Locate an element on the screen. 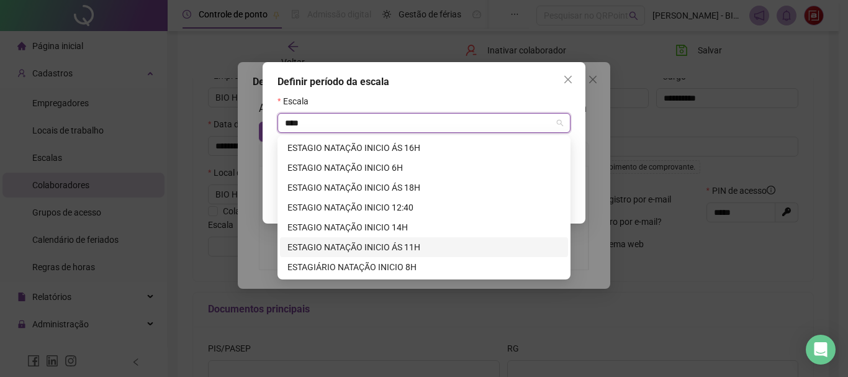 Image resolution: width=848 pixels, height=377 pixels. div: ESTAGIO NATAÇÃO INICIO ÁS 11H is located at coordinates (424, 247).